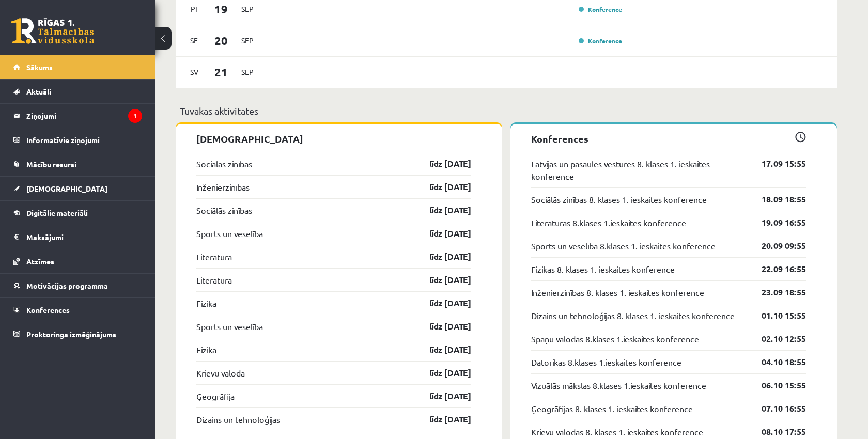 The height and width of the screenshot is (439, 868). Describe the element at coordinates (77, 334) in the screenshot. I see `a: Proktoringa izmēģinājums` at that location.